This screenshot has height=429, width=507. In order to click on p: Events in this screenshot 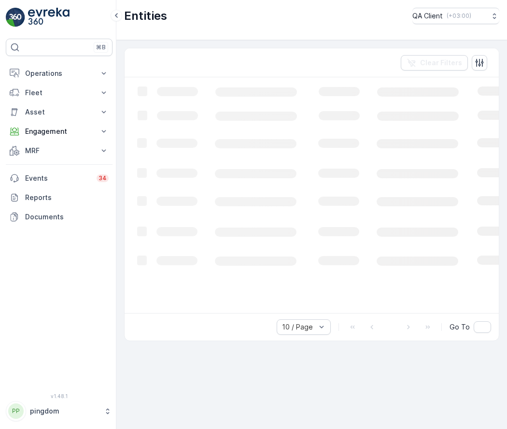, I will do `click(58, 178)`.